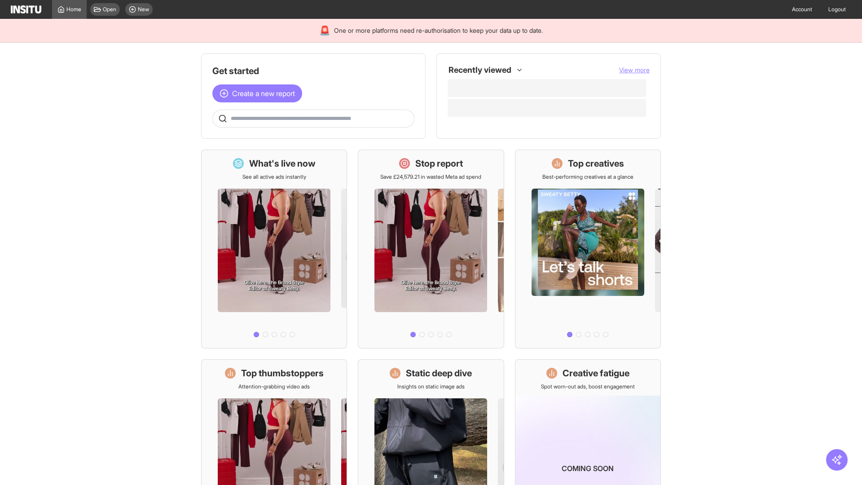 The width and height of the screenshot is (862, 485). I want to click on h1: Static deep dive, so click(439, 373).